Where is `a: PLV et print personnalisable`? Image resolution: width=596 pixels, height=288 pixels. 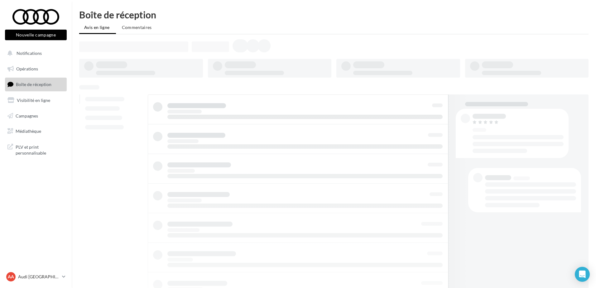 a: PLV et print personnalisable is located at coordinates (36, 149).